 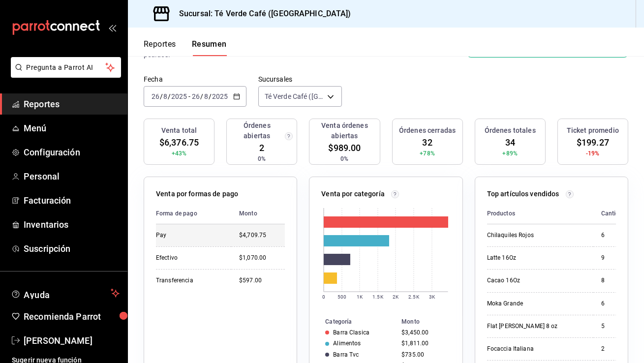 What do you see at coordinates (71, 316) in the screenshot?
I see `span: Recomienda Parrot` at bounding box center [71, 316].